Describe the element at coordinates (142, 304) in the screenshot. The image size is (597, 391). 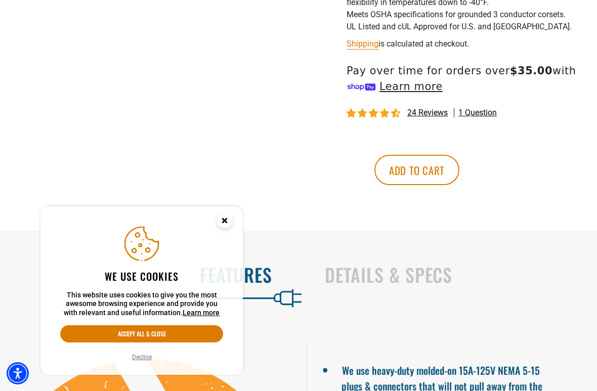
I see `p: This website uses cookies to give you the most awesome browsing experience and provide you with r...` at that location.